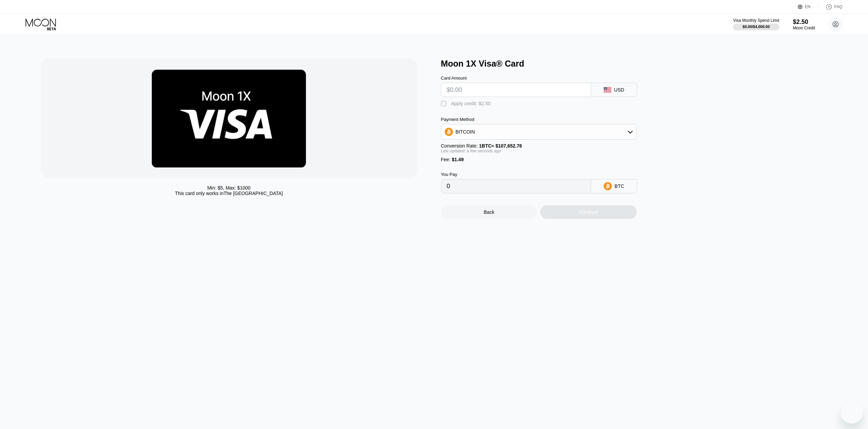 This screenshot has width=868, height=429. Describe the element at coordinates (619, 90) in the screenshot. I see `div: USD` at that location.